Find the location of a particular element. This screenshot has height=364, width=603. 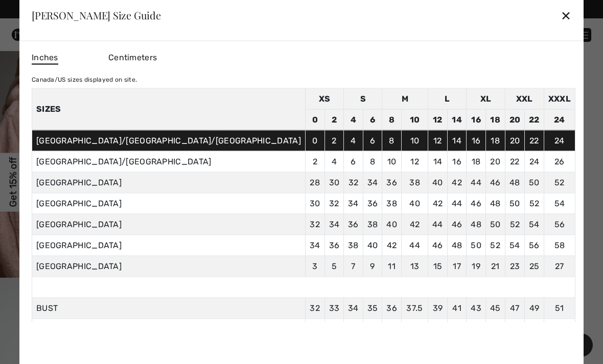

span: 33 is located at coordinates (334, 307).